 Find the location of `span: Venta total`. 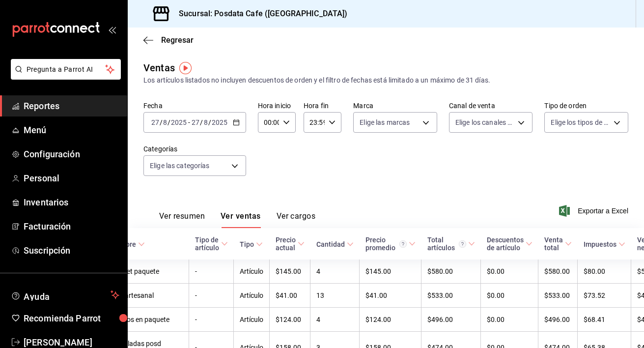

span: Venta total is located at coordinates (558, 244).